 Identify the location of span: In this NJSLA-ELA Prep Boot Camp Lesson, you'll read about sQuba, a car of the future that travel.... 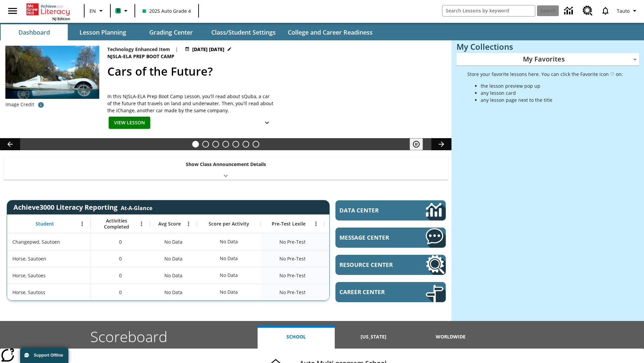
(191, 103).